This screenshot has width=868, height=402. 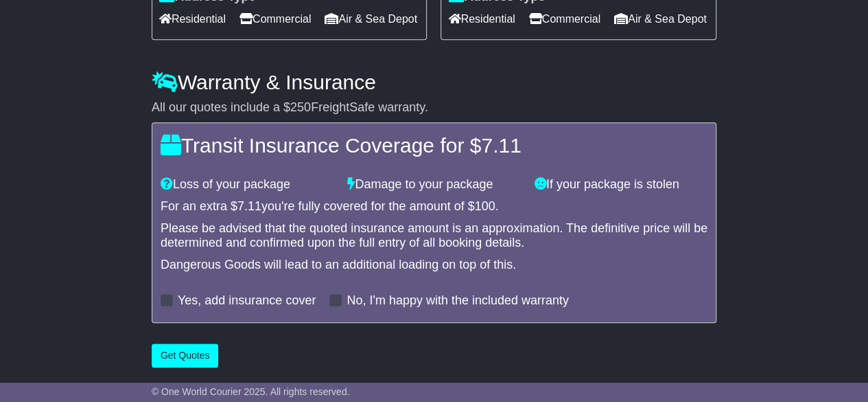 What do you see at coordinates (185, 355) in the screenshot?
I see `button: Get Quotes` at bounding box center [185, 355].